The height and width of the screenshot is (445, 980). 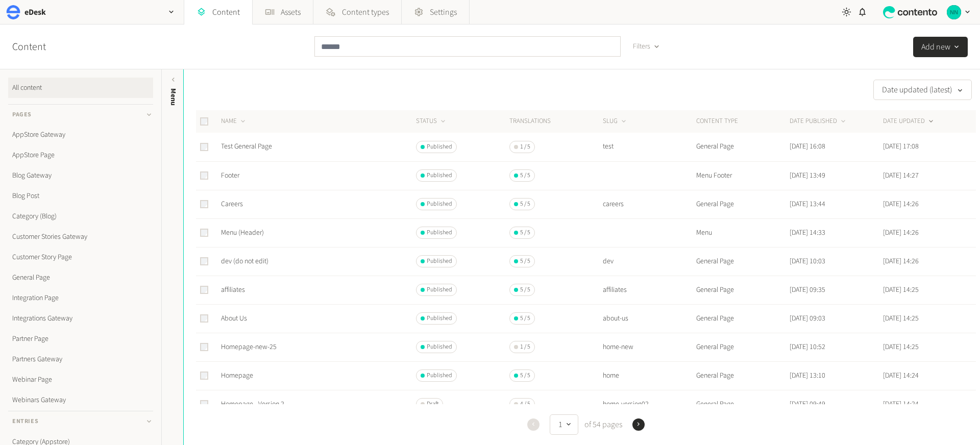 What do you see at coordinates (742, 176) in the screenshot?
I see `td: Menu Footer` at bounding box center [742, 176].